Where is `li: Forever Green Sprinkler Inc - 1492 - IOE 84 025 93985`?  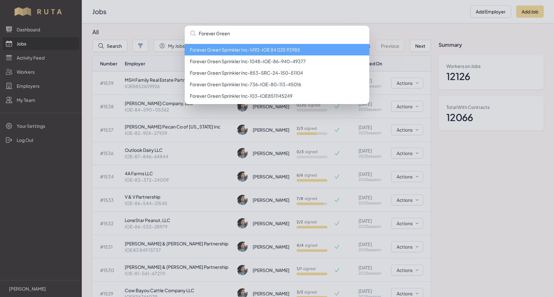 li: Forever Green Sprinkler Inc - 1492 - IOE 84 025 93985 is located at coordinates (277, 50).